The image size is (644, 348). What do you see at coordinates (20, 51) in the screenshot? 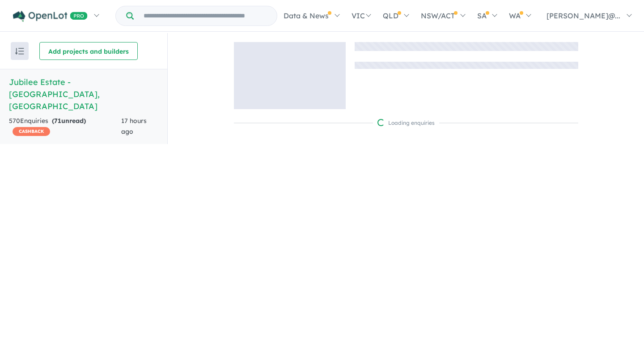
I see `img: sort.svg` at bounding box center [20, 51].